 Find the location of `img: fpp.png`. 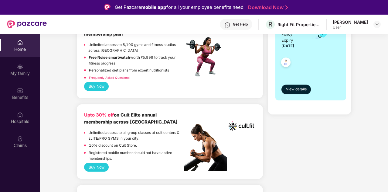

img: fpp.png is located at coordinates (205, 57).